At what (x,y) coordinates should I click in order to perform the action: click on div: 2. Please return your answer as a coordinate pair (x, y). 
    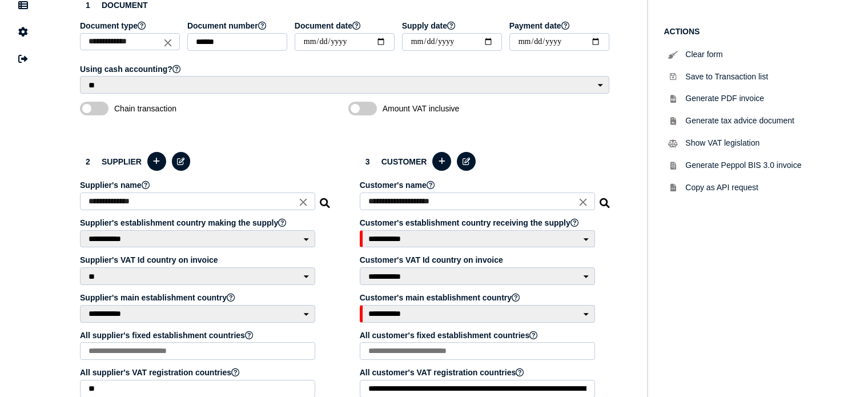
    Looking at the image, I should click on (88, 162).